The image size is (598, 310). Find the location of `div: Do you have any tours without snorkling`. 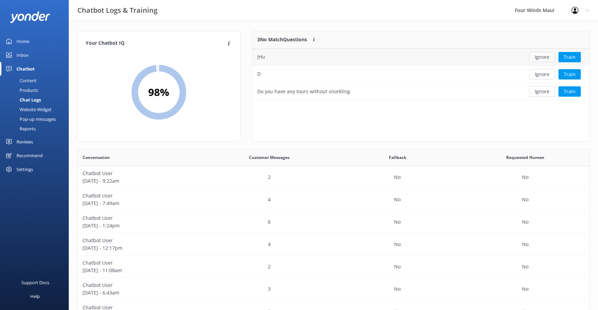

div: Do you have any tours without snorkling is located at coordinates (304, 91).